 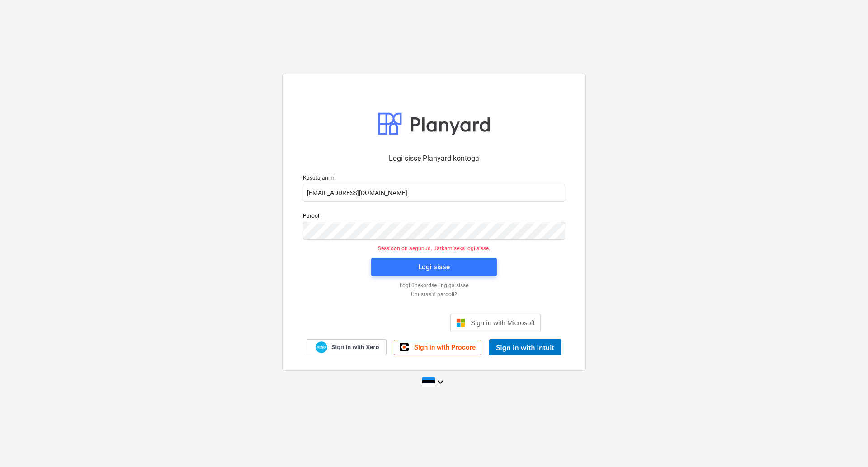 What do you see at coordinates (347, 347) in the screenshot?
I see `a: Sign in with Xero` at bounding box center [347, 347].